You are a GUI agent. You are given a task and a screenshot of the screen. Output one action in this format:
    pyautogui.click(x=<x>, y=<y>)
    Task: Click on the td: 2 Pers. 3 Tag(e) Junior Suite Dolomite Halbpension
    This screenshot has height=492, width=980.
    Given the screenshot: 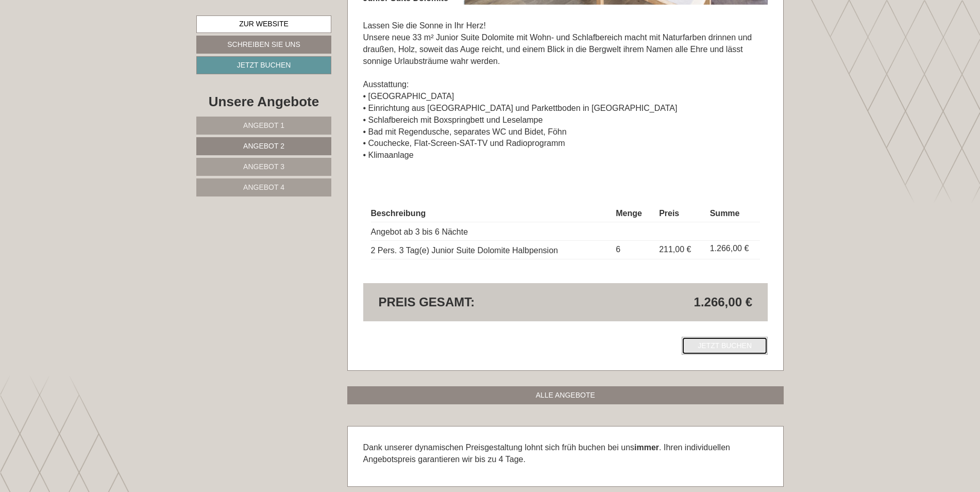 What is the action you would take?
    pyautogui.click(x=492, y=249)
    